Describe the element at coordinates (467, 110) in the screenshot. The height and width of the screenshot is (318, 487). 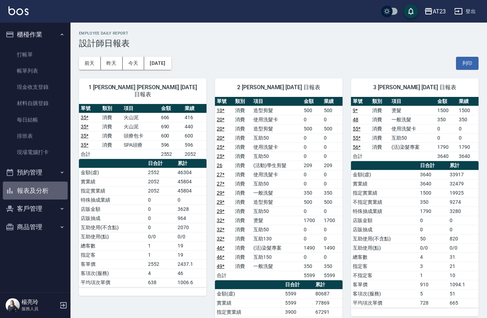
I see `td: 1500` at that location.